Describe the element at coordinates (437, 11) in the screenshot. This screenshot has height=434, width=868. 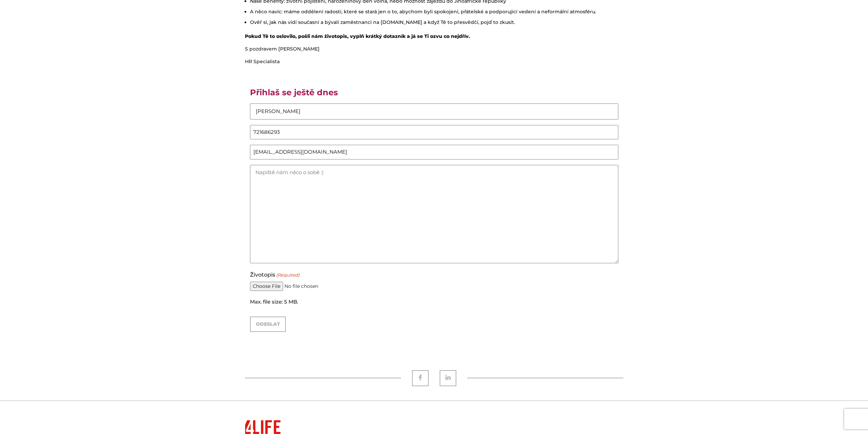
I see `li: A něco navíc: máme oddělení radosti, které se stará jen o to, abychom byli spokojeni, přátelské a...` at that location.